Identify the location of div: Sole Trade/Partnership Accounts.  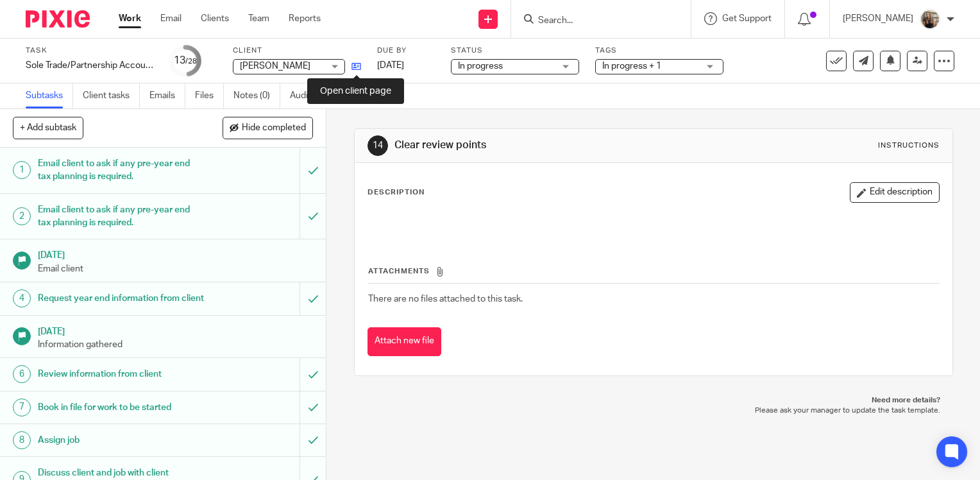
(90, 65).